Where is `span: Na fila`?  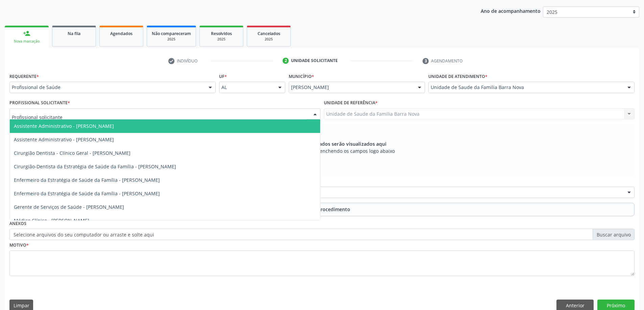
span: Na fila is located at coordinates (74, 33).